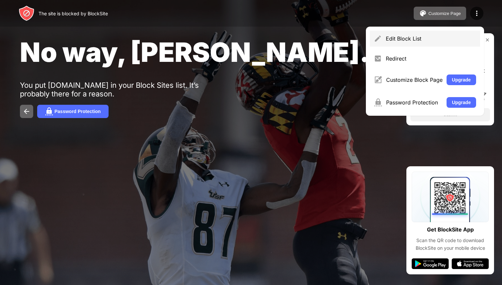 This screenshot has height=285, width=502. Describe the element at coordinates (378, 80) in the screenshot. I see `img: menu-customize.svg` at that location.